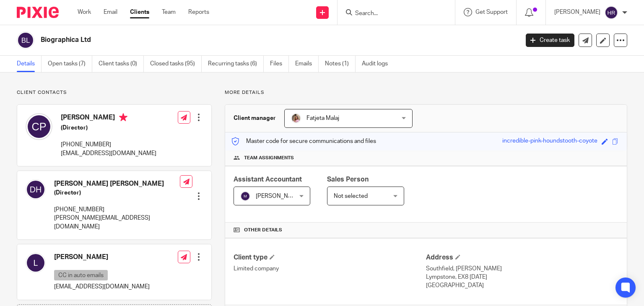 The image size is (644, 306). I want to click on h3: Client manager, so click(255, 118).